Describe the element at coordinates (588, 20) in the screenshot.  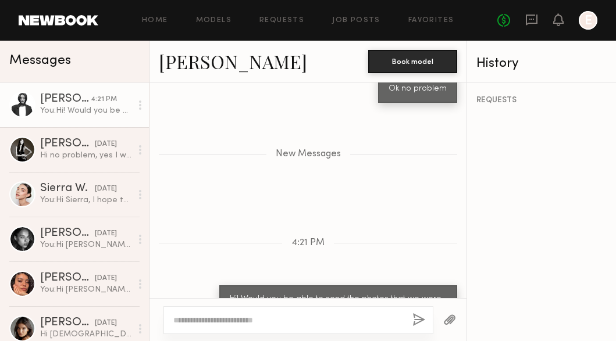
I see `a: E` at that location.